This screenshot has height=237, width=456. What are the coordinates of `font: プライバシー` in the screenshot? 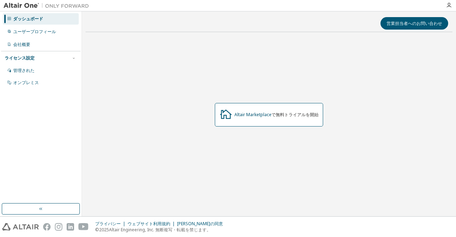 It's located at (108, 223).